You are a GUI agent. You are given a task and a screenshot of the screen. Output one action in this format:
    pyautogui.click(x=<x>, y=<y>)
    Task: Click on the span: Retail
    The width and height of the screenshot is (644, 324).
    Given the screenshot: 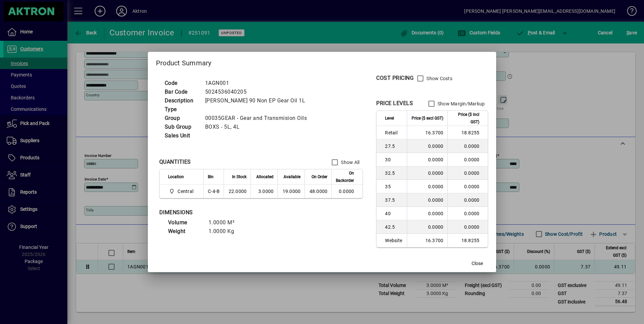 What is the action you would take?
    pyautogui.click(x=394, y=133)
    